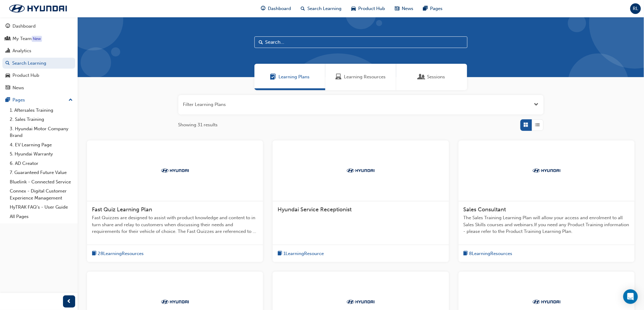  I want to click on a: 1. Aftersales Training, so click(41, 110).